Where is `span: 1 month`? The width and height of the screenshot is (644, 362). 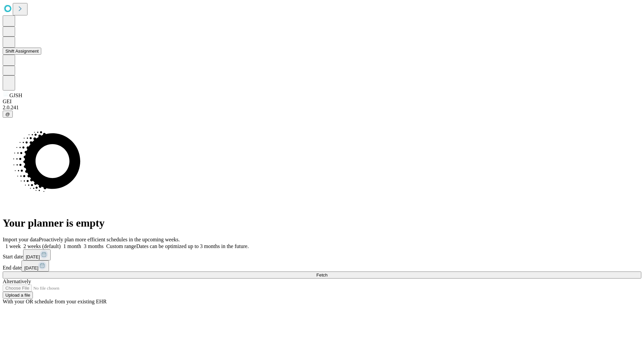
span: 1 month is located at coordinates (72, 246).